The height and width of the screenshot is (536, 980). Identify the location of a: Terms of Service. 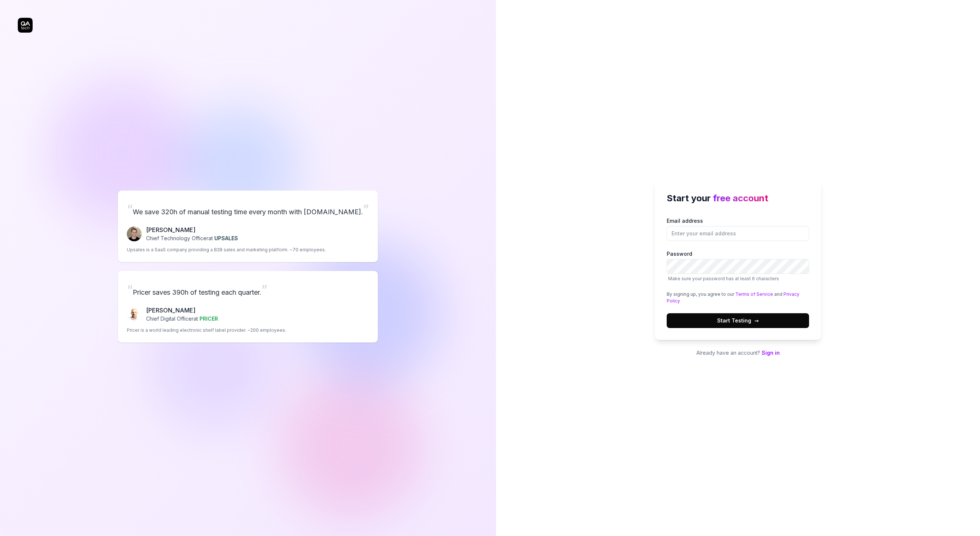
(754, 294).